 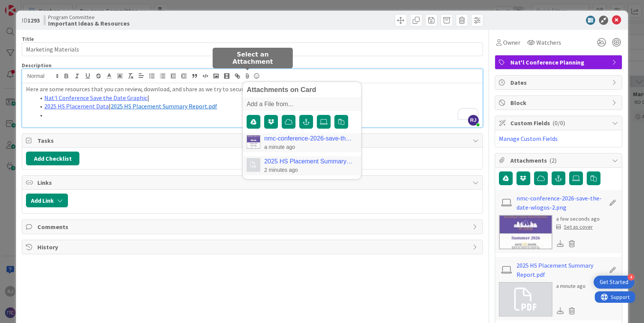 I want to click on div: To enrich screen reader interactions, please activate Accessibility in Grammarly extension settings, so click(x=252, y=105).